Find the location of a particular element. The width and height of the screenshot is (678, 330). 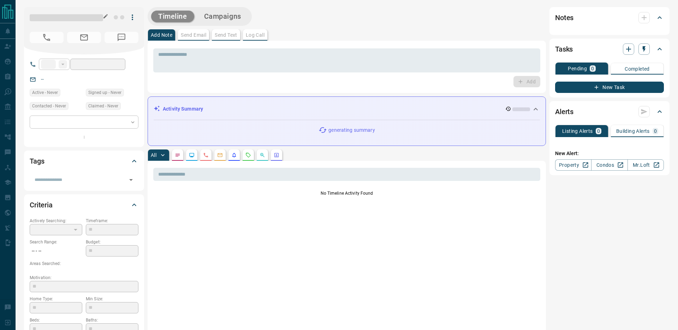

a: Condos is located at coordinates (609, 165).